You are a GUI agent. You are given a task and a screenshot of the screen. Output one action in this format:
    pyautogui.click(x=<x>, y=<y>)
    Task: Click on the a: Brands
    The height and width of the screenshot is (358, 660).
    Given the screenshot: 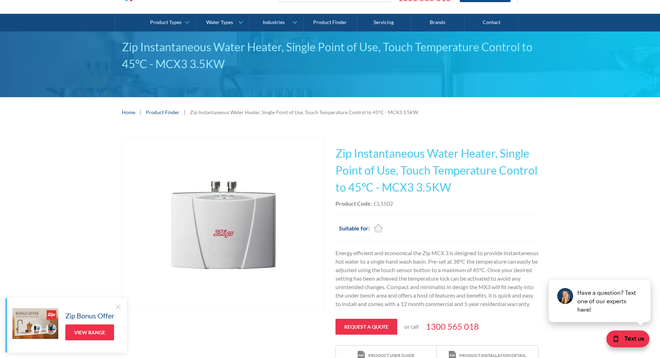 What is the action you would take?
    pyautogui.click(x=438, y=23)
    